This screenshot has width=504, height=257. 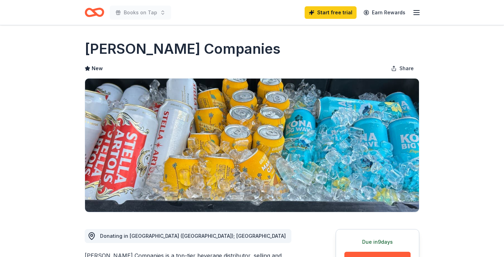 I want to click on a: Home, so click(x=94, y=12).